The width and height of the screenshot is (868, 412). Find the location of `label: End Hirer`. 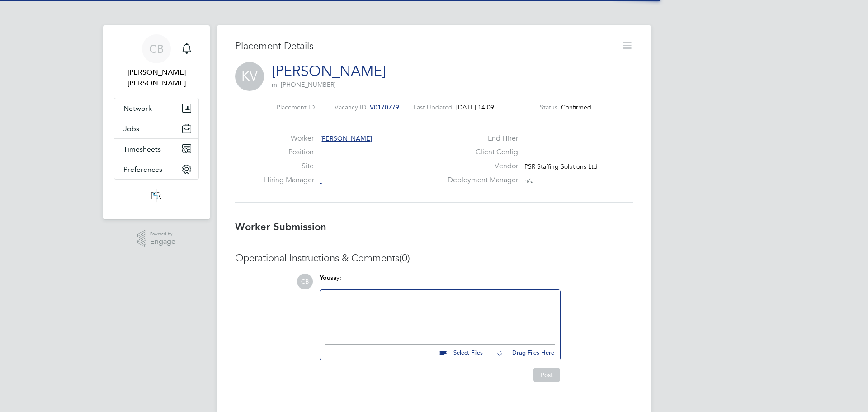

label: End Hirer is located at coordinates (481, 139).